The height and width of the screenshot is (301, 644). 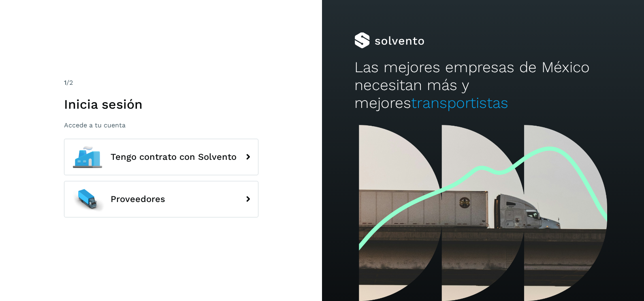 What do you see at coordinates (161, 104) in the screenshot?
I see `h1: Inicia sesión` at bounding box center [161, 104].